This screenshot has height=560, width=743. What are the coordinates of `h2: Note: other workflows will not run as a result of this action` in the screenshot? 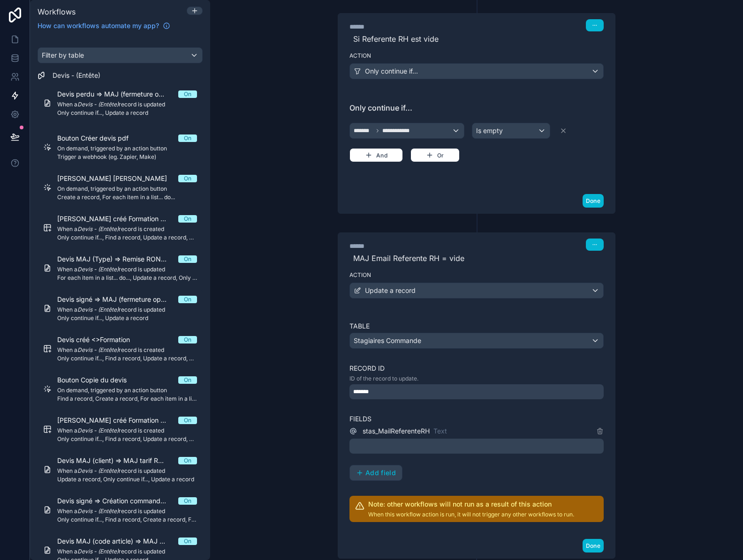 It's located at (471, 504).